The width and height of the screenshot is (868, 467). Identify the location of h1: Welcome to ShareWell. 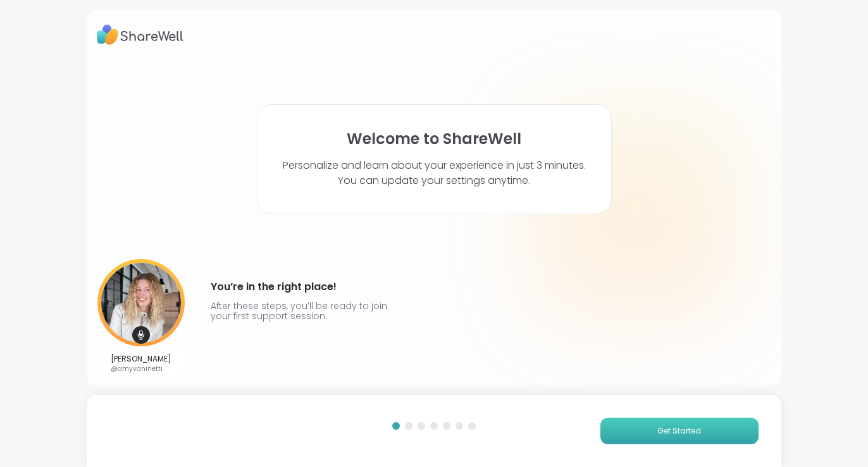
(434, 139).